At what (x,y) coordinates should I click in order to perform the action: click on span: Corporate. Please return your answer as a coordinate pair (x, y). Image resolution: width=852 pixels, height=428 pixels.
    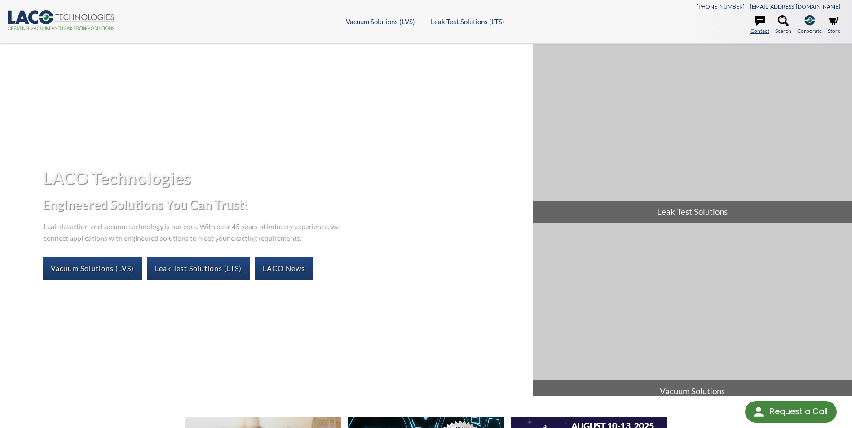
    Looking at the image, I should click on (809, 31).